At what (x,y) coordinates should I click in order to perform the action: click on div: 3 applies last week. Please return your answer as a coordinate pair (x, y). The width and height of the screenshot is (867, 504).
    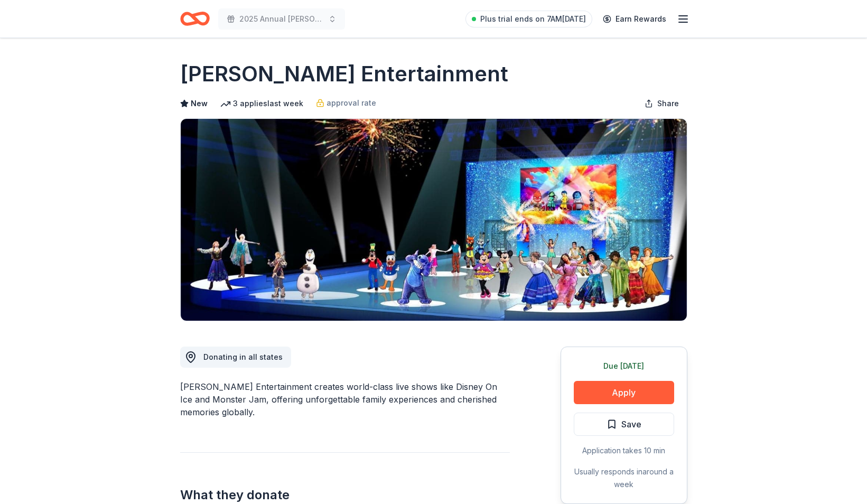
    Looking at the image, I should click on (262, 103).